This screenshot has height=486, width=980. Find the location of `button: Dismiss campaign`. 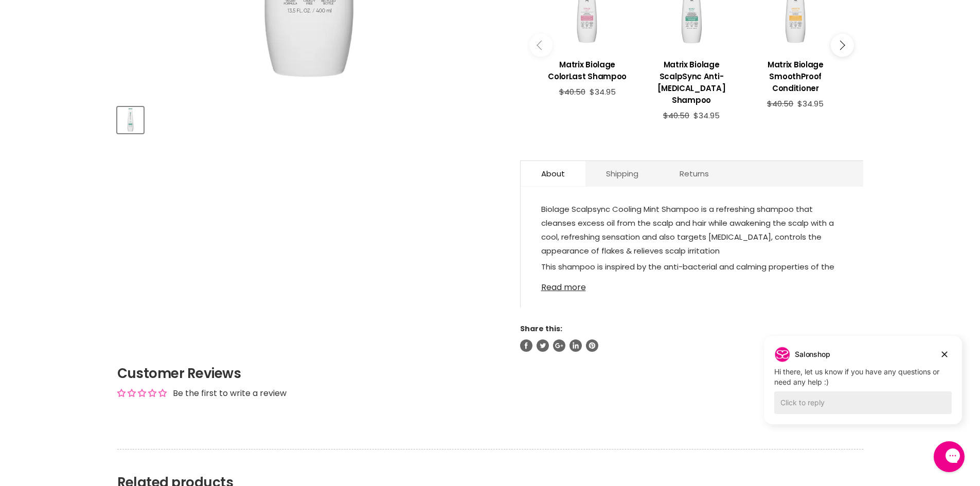

button: Dismiss campaign is located at coordinates (189, 20).